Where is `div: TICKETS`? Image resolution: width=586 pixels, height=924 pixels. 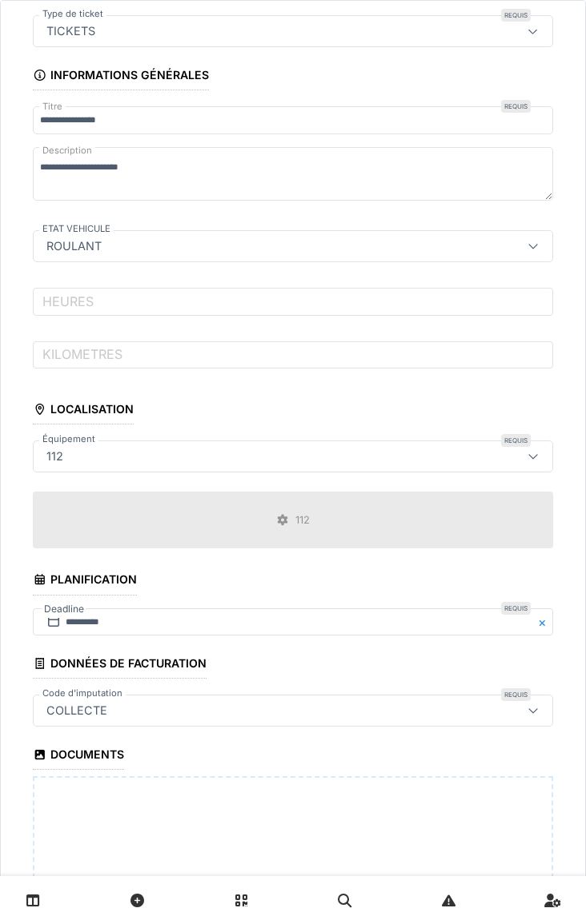 div: TICKETS is located at coordinates (71, 31).